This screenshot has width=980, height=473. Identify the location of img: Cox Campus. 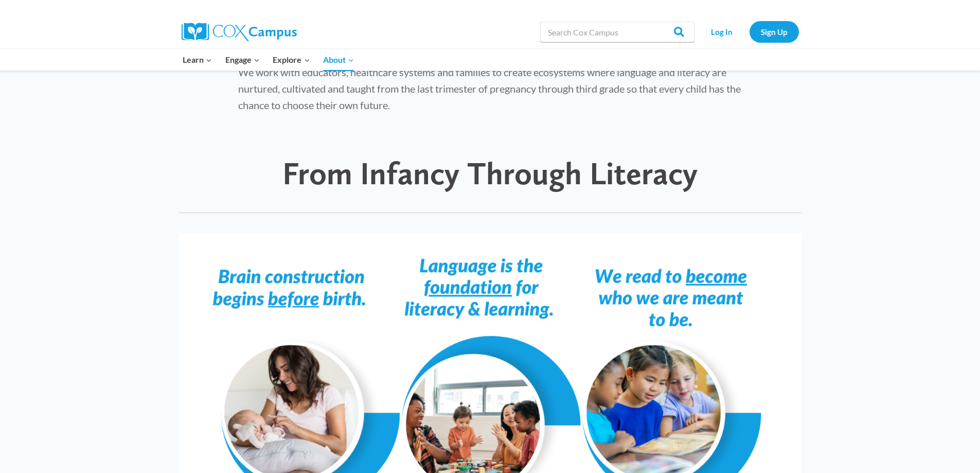
(239, 32).